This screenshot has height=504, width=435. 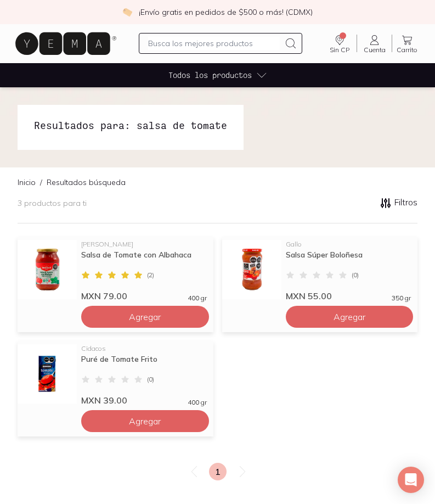 I want to click on img: Salsa de tomate con albahaca, so click(x=47, y=270).